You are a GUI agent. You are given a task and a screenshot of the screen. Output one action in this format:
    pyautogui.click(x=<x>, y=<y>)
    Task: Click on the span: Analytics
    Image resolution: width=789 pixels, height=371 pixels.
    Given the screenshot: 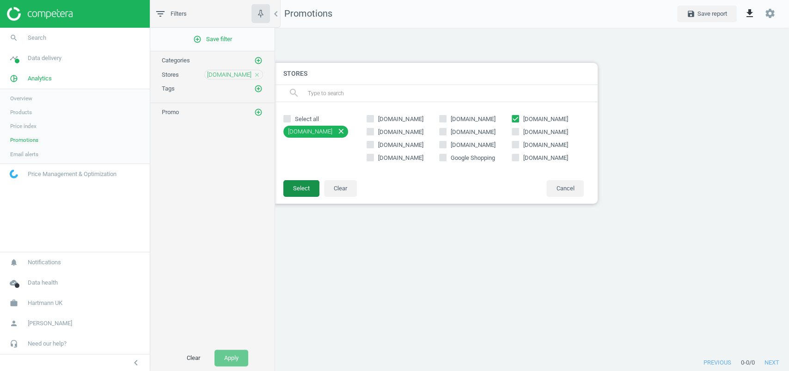 What is the action you would take?
    pyautogui.click(x=40, y=79)
    